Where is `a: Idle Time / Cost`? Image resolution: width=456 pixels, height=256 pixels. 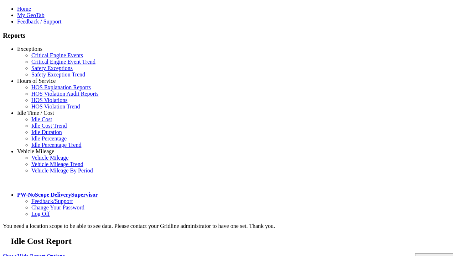
a: Idle Time / Cost is located at coordinates (36, 113).